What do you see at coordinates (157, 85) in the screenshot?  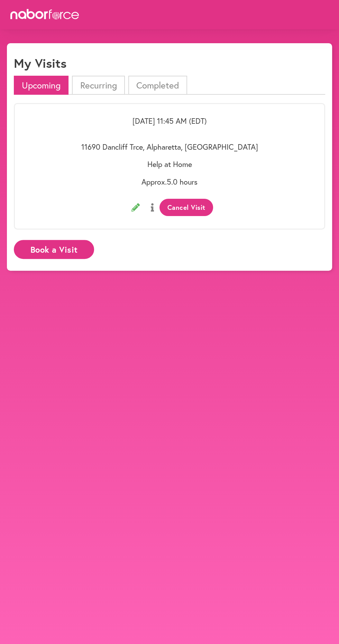 I see `li: Completed` at bounding box center [157, 85].